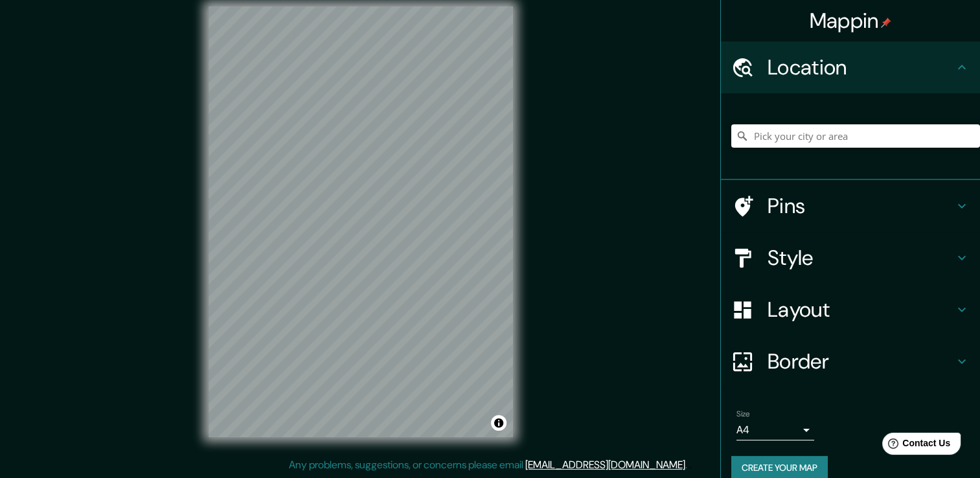 The height and width of the screenshot is (478, 980). Describe the element at coordinates (361, 221) in the screenshot. I see `canvas: Map` at that location.